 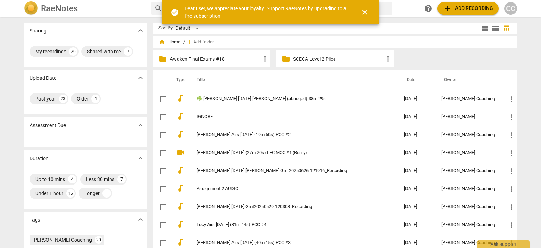 What do you see at coordinates (35, 219) in the screenshot?
I see `p: Tags` at bounding box center [35, 219].